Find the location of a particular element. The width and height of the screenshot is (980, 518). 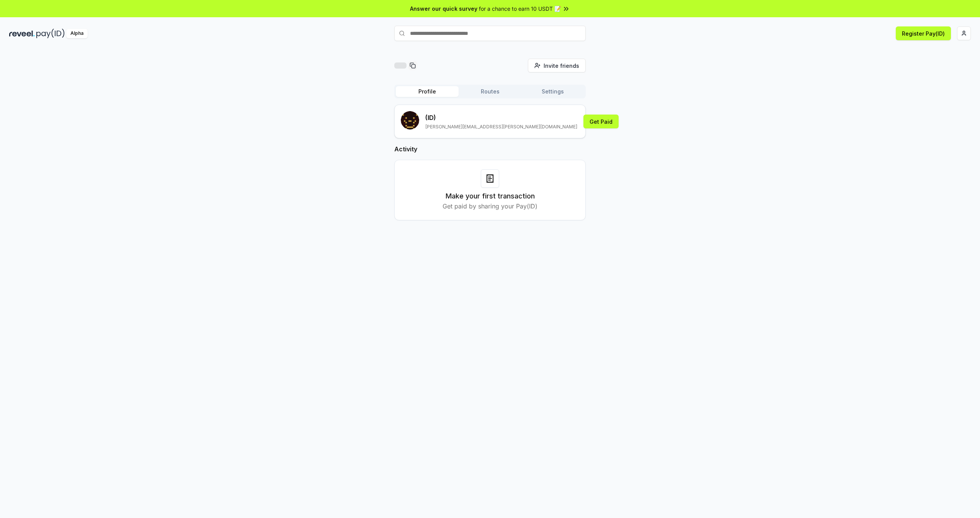

img: reveel_dark is located at coordinates (22, 33).